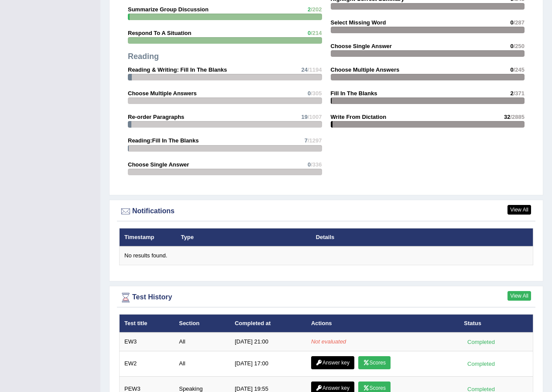  I want to click on div: Test History, so click(326, 298).